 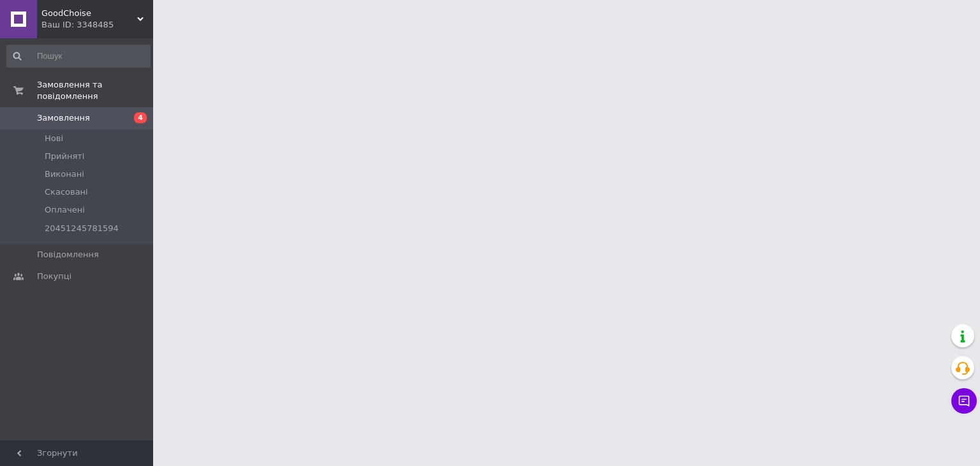 What do you see at coordinates (78, 56) in the screenshot?
I see `input: Пошук` at bounding box center [78, 56].